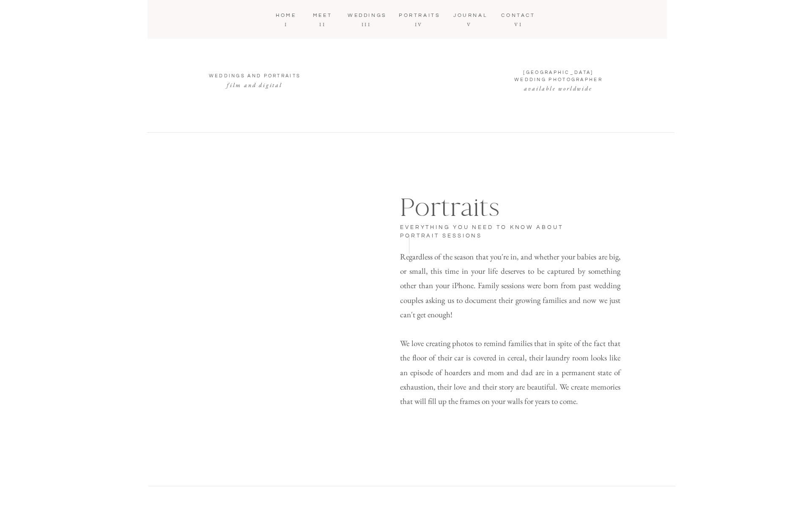  What do you see at coordinates (322, 16) in the screenshot?
I see `nav: MEET` at bounding box center [322, 16].